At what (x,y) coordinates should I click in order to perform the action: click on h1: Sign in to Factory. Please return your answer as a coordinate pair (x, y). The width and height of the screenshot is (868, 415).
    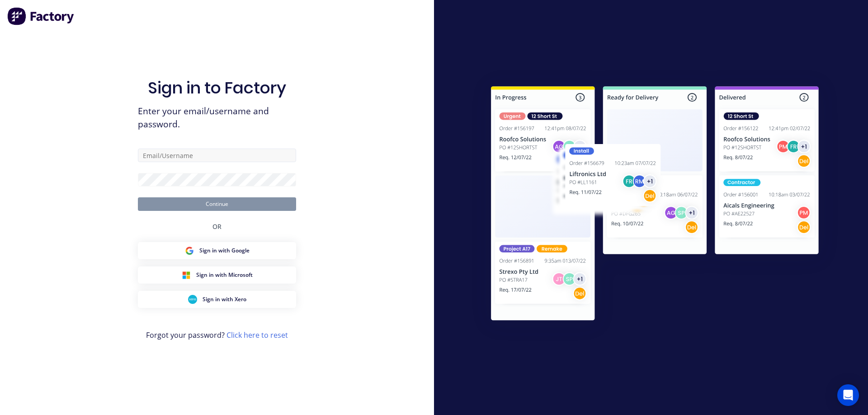
    Looking at the image, I should click on (217, 88).